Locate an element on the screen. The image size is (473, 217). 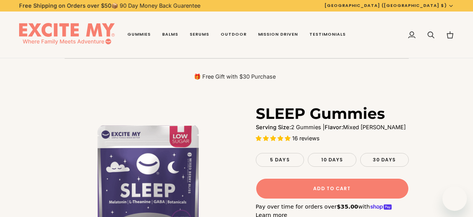
strong: Serving Size: is located at coordinates (274, 127).